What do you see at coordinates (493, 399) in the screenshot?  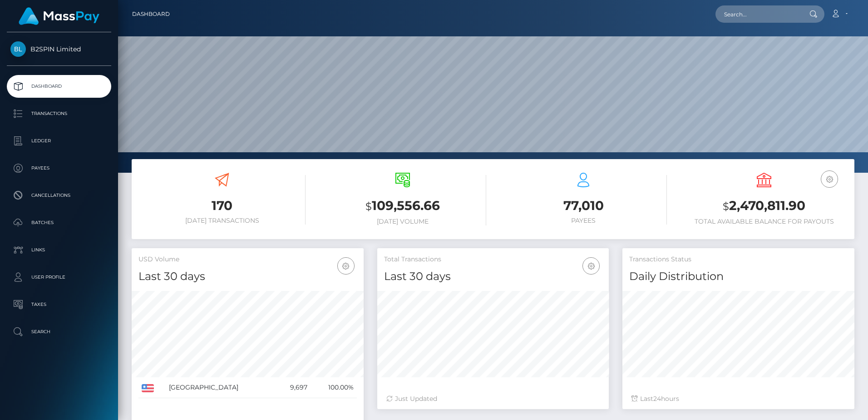 I see `div: Just Updated` at bounding box center [493, 399].